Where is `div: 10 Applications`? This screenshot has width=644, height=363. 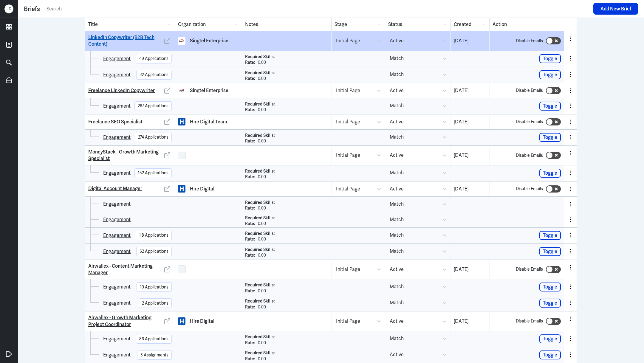
div: 10 Applications is located at coordinates (154, 287).